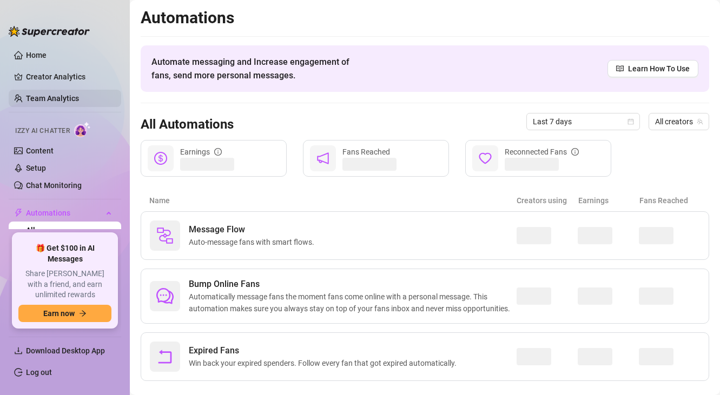 The height and width of the screenshot is (395, 720). What do you see at coordinates (65, 314) in the screenshot?
I see `button: Earn nowarrow-right` at bounding box center [65, 314].